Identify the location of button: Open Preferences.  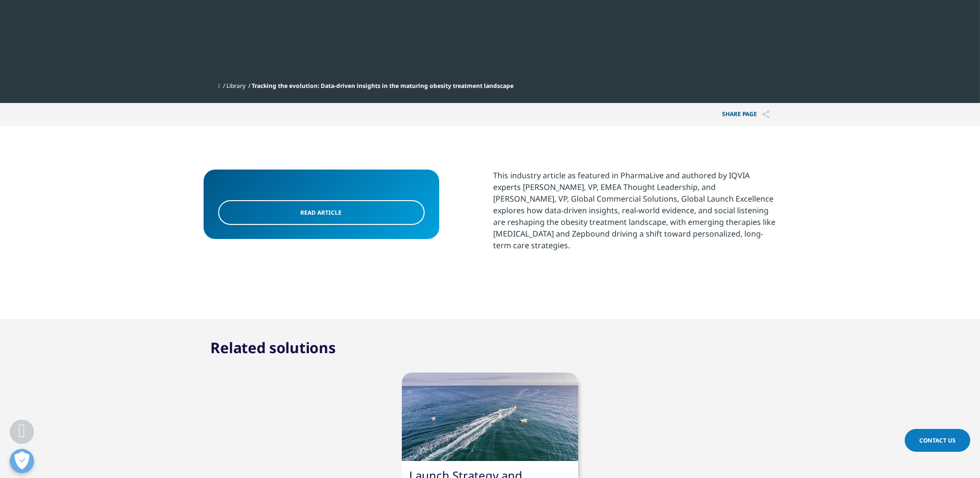
(22, 461).